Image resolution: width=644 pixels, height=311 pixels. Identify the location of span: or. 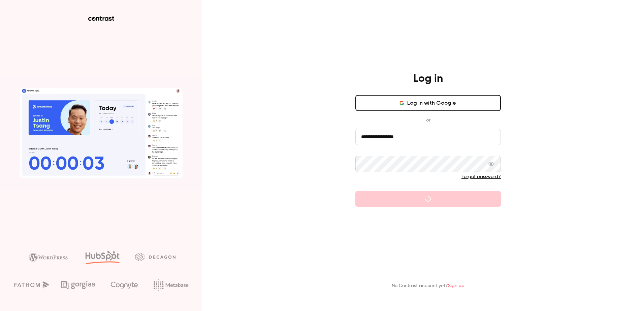
(428, 120).